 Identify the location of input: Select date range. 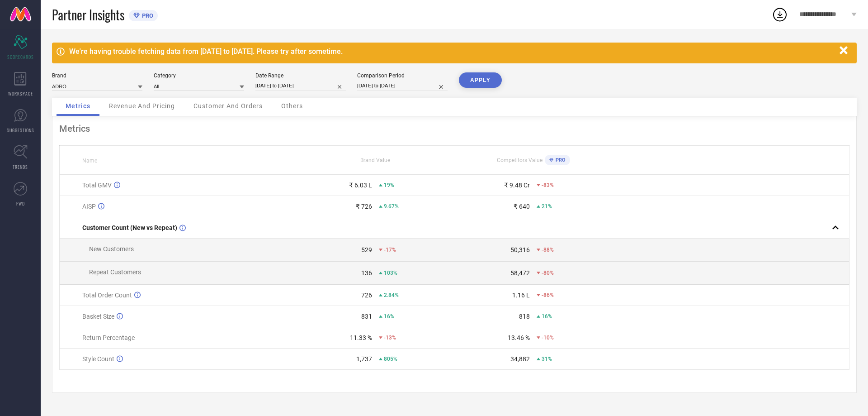
(301, 86).